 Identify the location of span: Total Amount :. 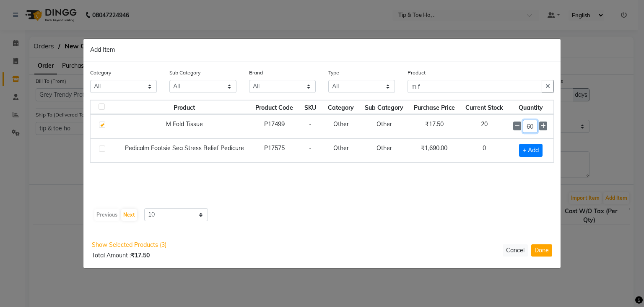
(121, 255).